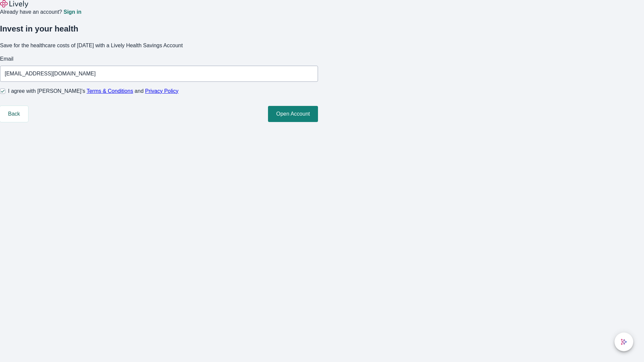  What do you see at coordinates (72, 12) in the screenshot?
I see `a: Sign in` at bounding box center [72, 12].